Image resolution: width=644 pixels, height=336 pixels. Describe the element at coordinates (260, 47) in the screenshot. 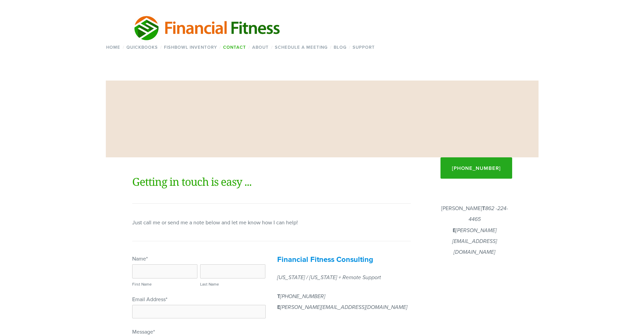

I see `a: About` at that location.